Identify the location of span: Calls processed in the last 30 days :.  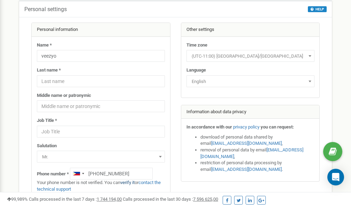
(170, 199).